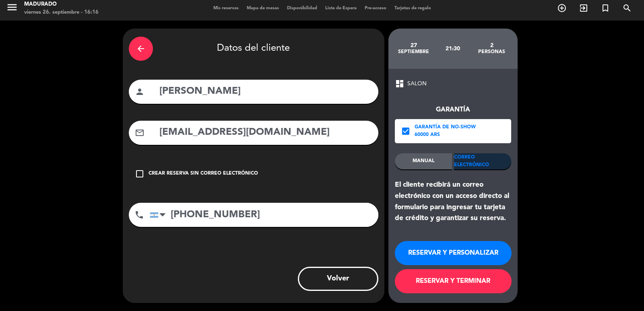 The image size is (644, 311). I want to click on i: menu, so click(12, 7).